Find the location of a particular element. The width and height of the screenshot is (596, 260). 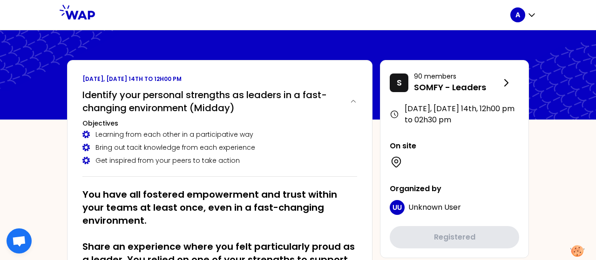

p: On site is located at coordinates (454, 146).